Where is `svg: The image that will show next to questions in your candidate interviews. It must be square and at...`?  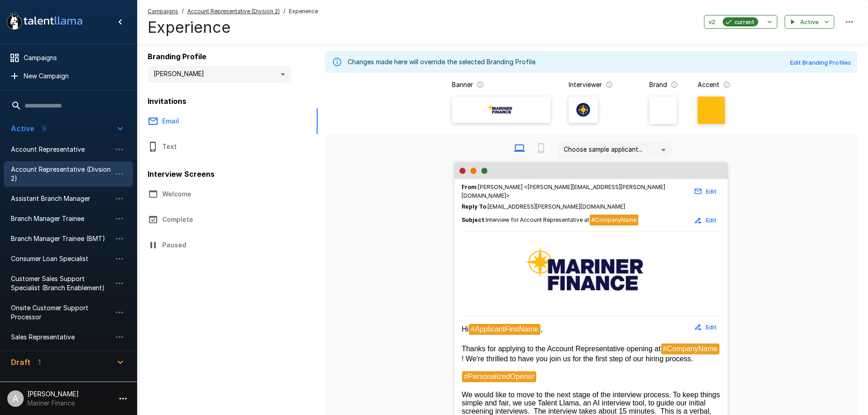
svg: The image that will show next to questions in your candidate interviews. It must be square and at... is located at coordinates (609, 85).